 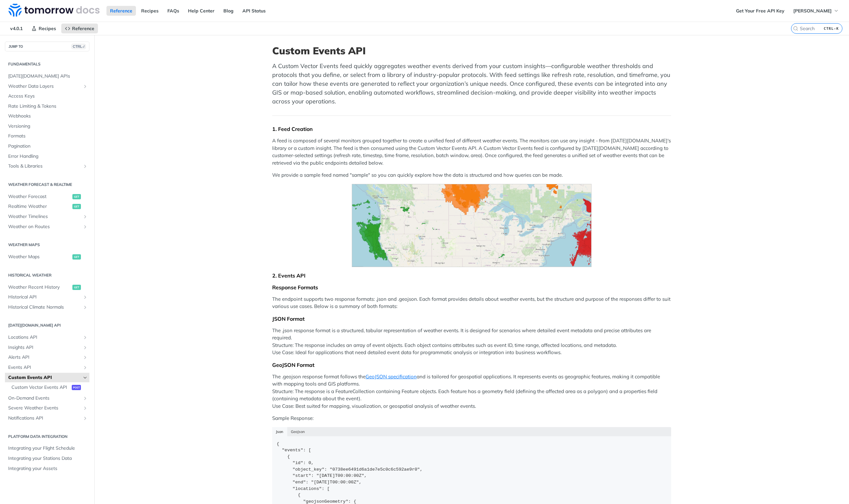 What do you see at coordinates (47, 185) in the screenshot?
I see `h2: Weather Forecast & realtime` at bounding box center [47, 185].